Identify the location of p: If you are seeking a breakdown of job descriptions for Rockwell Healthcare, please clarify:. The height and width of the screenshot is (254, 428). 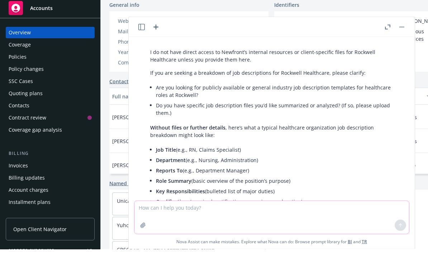
(274, 77).